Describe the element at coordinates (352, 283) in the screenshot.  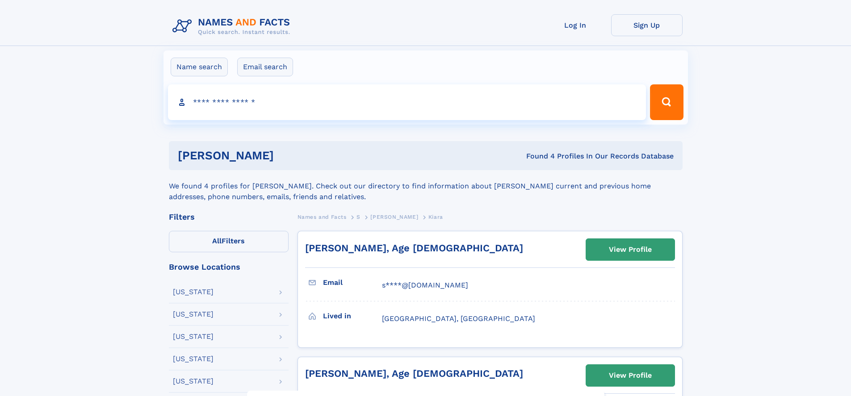
I see `h3: Email` at that location.